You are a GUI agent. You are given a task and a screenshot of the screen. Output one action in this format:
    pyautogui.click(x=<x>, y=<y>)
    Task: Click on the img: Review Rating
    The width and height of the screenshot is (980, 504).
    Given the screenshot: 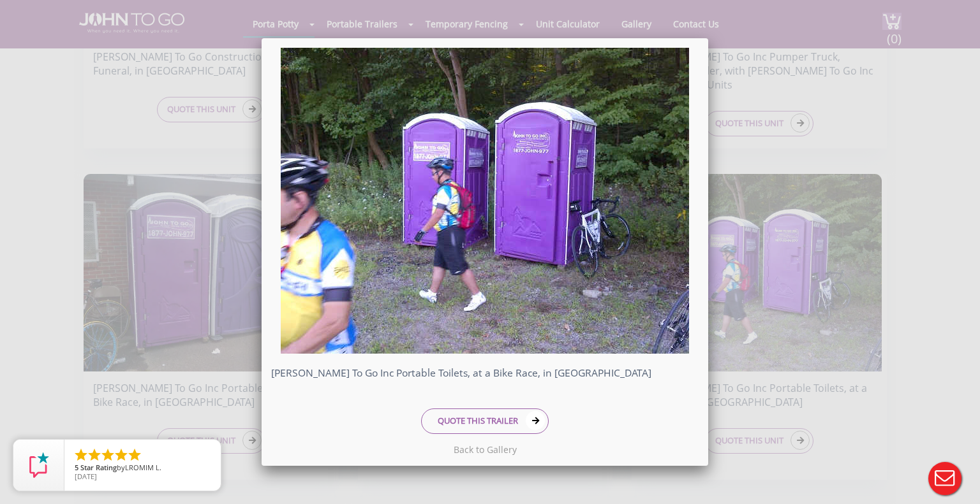 What is the action you would take?
    pyautogui.click(x=39, y=466)
    